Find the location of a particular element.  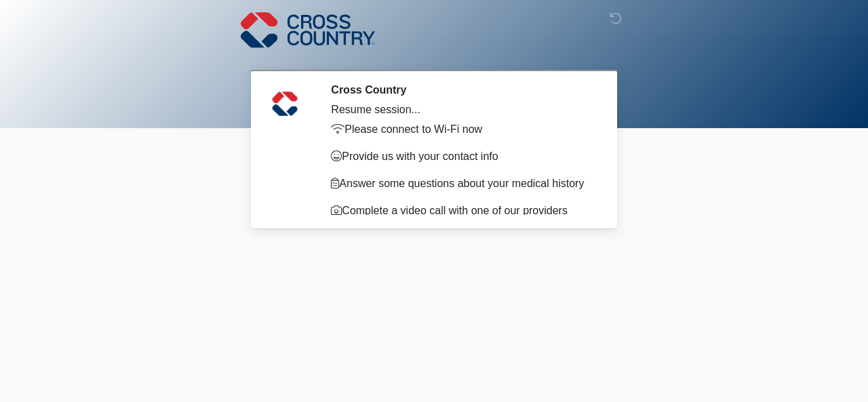

img: Cross Country Logo is located at coordinates (308, 30).